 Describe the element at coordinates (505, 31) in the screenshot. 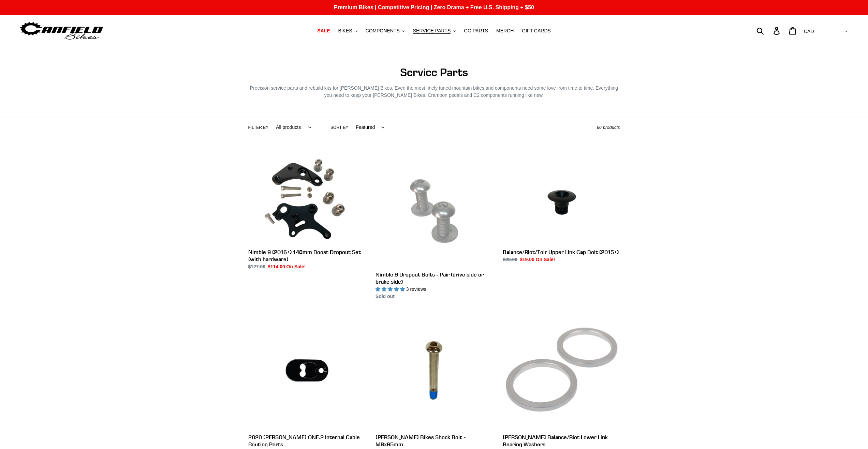

I see `span: MERCH` at that location.